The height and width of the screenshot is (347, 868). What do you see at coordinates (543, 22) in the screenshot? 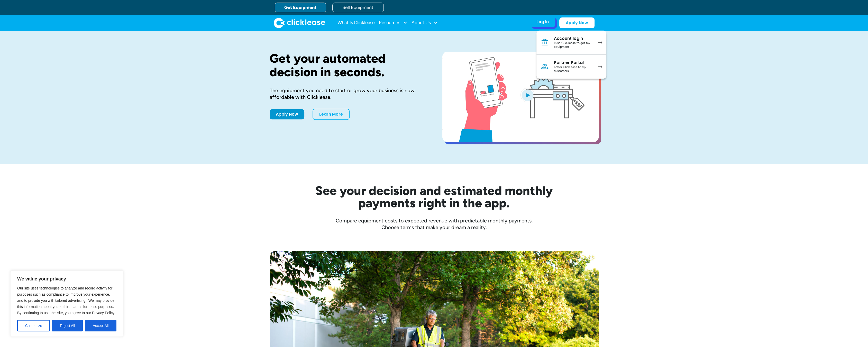
I see `div: Log In` at bounding box center [543, 22].